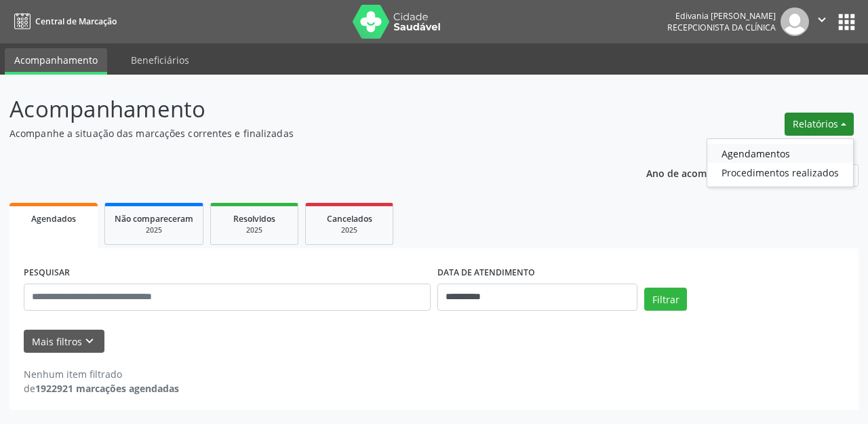  Describe the element at coordinates (780, 153) in the screenshot. I see `a: Agendamentos` at that location.